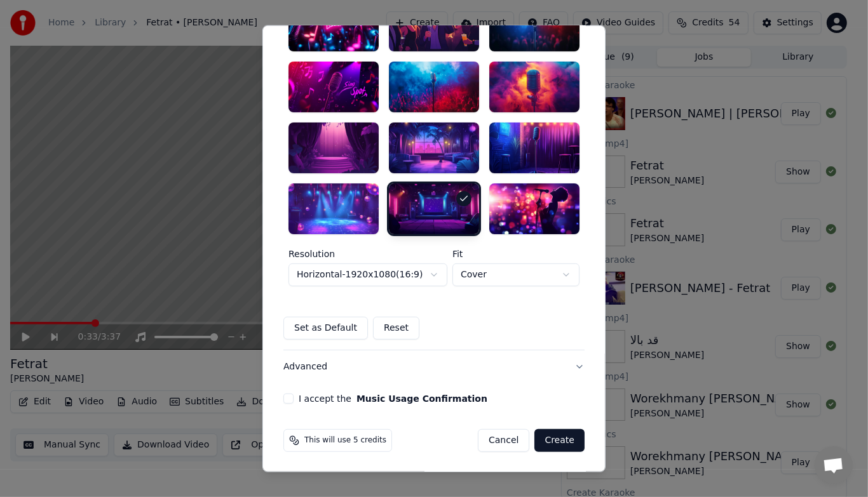 The image size is (868, 497). I want to click on button: Cancel, so click(503, 441).